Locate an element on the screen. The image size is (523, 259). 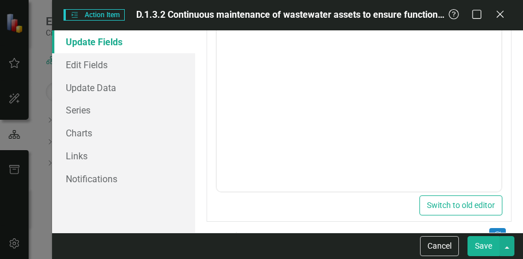
a: Series is located at coordinates (124, 110).